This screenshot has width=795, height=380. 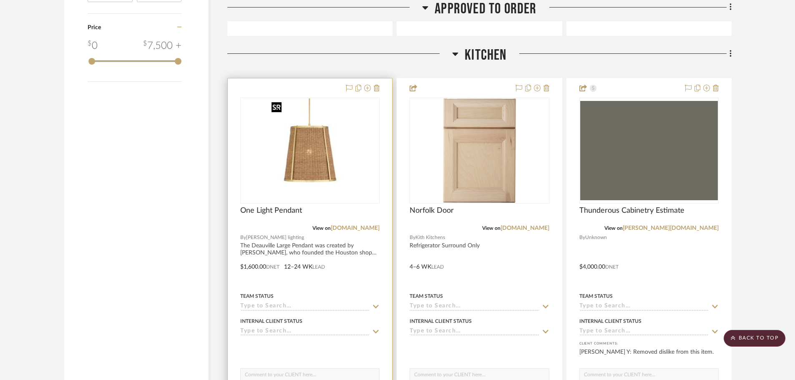 What do you see at coordinates (310, 151) in the screenshot?
I see `img: One Light Pendant` at bounding box center [310, 151].